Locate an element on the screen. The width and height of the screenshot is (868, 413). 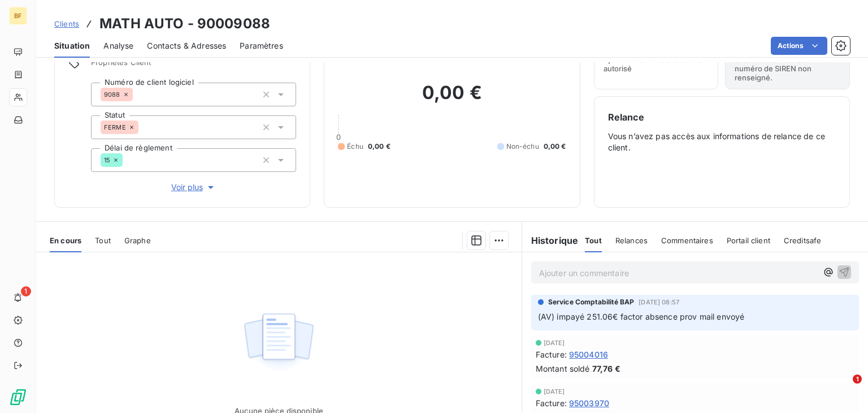
span: 95003970 is located at coordinates (589, 403).